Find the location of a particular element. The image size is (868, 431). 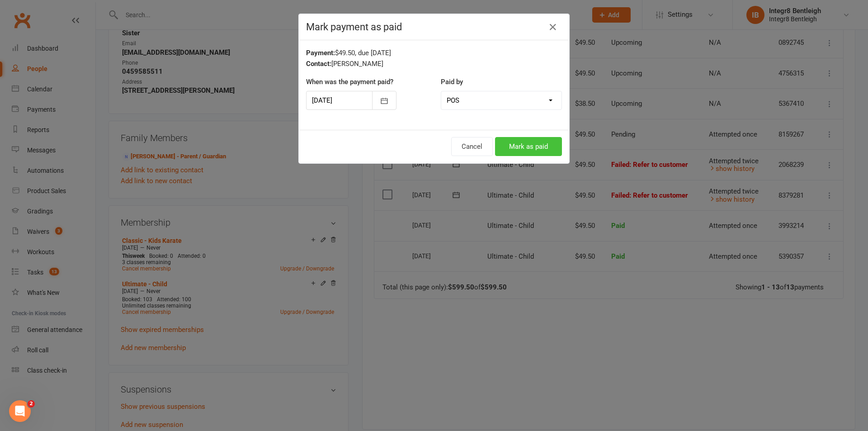

strong: Contact: is located at coordinates (318, 63).